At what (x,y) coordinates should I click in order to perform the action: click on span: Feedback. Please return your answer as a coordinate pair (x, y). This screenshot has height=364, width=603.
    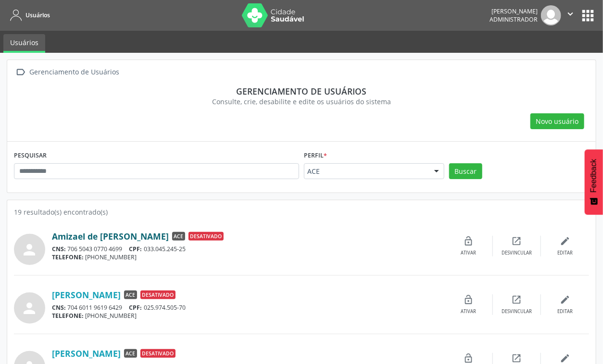
    Looking at the image, I should click on (594, 176).